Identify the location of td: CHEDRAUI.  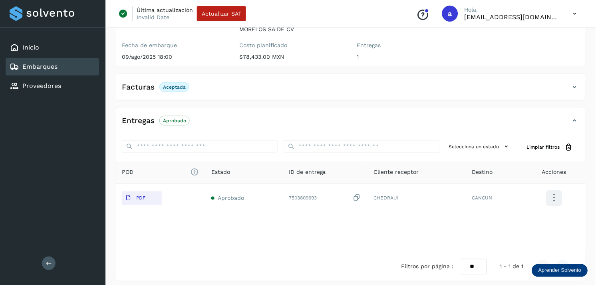
(417, 198).